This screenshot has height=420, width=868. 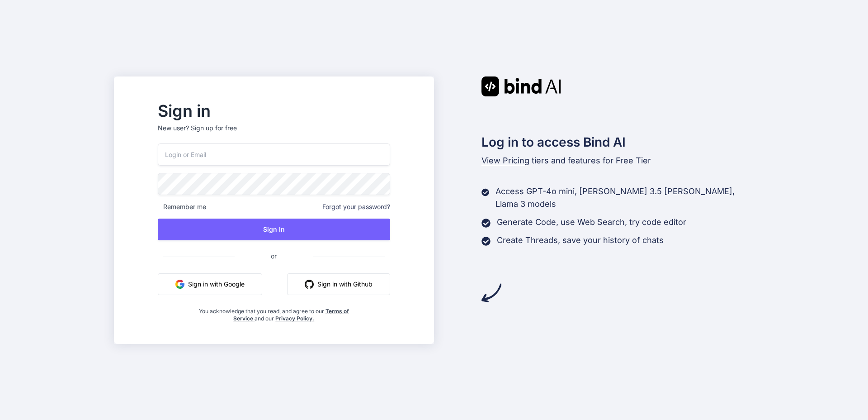 I want to click on h2: Log in to access Bind AI, so click(x=618, y=142).